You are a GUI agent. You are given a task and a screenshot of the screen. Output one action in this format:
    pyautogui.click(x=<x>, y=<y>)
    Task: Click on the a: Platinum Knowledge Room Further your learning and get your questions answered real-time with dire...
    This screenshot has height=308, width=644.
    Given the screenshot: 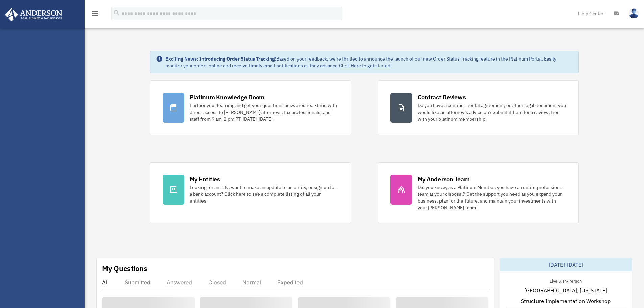 What is the action you would take?
    pyautogui.click(x=251, y=108)
    